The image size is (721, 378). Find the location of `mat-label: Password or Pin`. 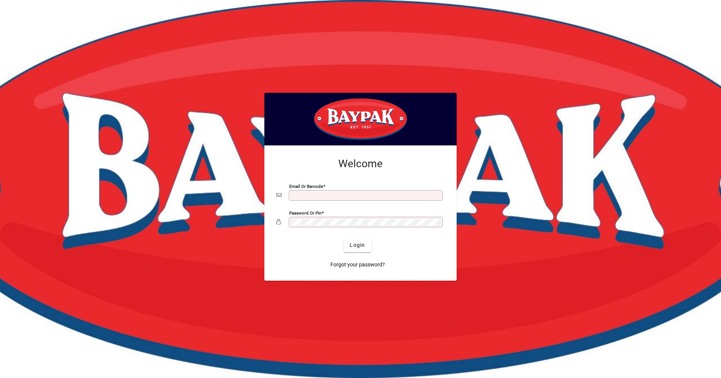

mat-label: Password or Pin is located at coordinates (305, 212).